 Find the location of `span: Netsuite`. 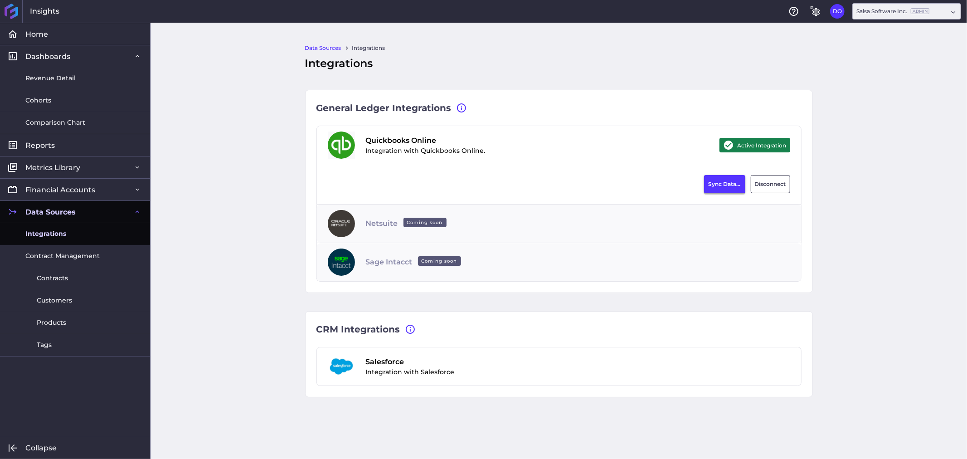

span: Netsuite is located at coordinates (408, 224).